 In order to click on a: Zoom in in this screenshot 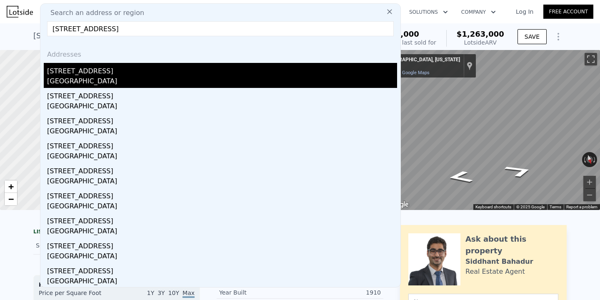, I will do `click(11, 187)`.